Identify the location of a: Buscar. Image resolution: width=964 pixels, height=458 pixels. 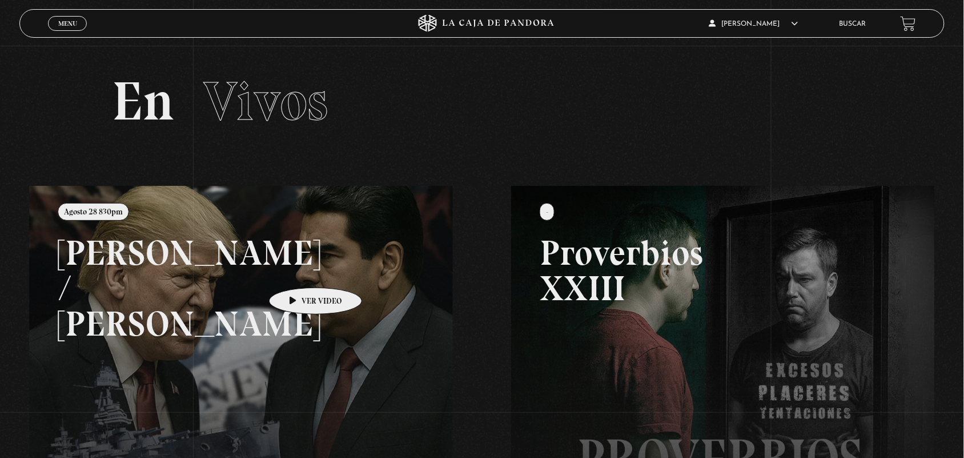
(853, 24).